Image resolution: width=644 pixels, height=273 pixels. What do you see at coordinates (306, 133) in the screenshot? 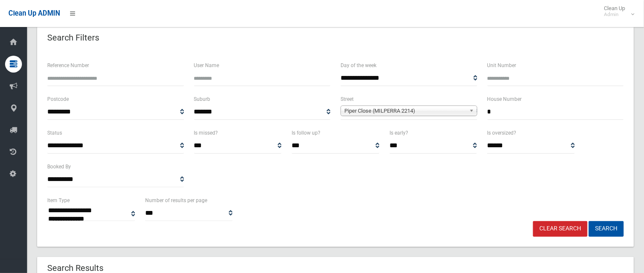
I see `label: Is follow up?` at bounding box center [306, 133].